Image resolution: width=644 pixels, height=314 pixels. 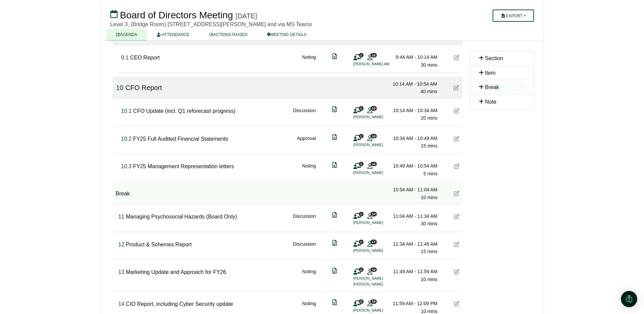 I want to click on span: CFO Update (incl. Q1 reforecast progress), so click(x=184, y=111).